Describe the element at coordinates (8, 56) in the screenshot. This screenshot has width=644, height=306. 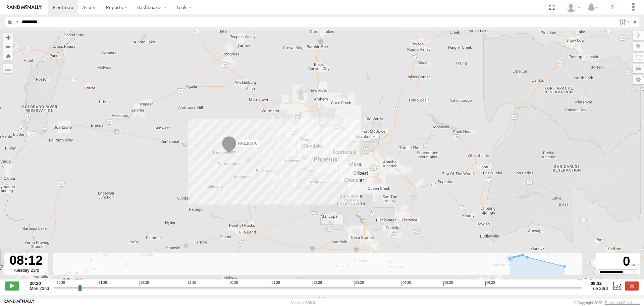
I see `button: Zoom Home` at that location.